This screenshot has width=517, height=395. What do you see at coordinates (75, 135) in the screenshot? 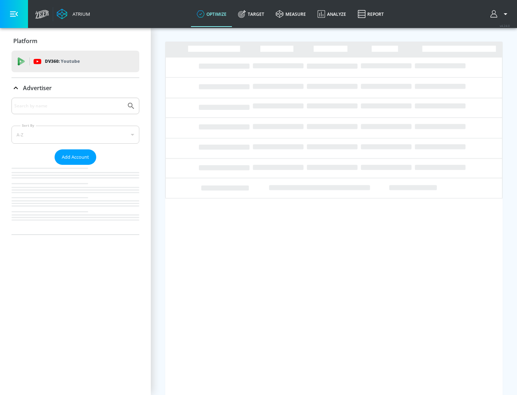
I see `div: A-Z` at bounding box center [75, 135].